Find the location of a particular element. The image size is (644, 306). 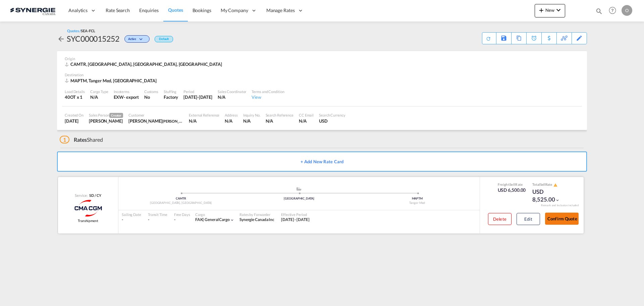

div: Free Days is located at coordinates (182, 214).